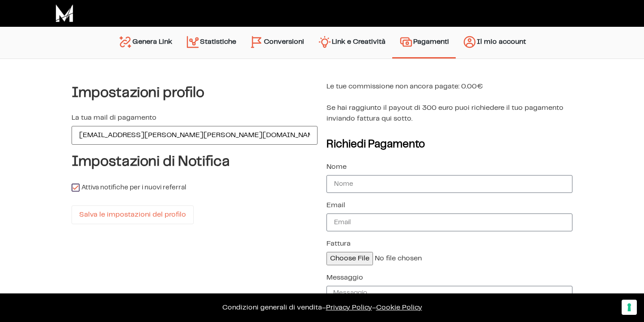 Image resolution: width=644 pixels, height=322 pixels. I want to click on a: Il mio account, so click(494, 43).